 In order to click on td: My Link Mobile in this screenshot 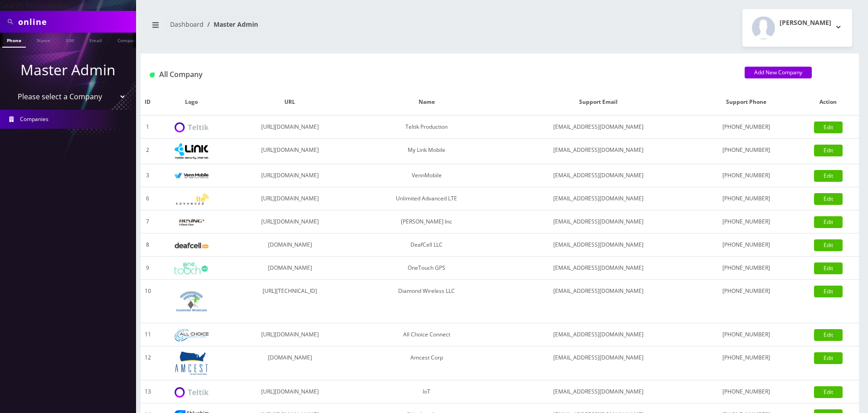, I will do `click(426, 151)`.